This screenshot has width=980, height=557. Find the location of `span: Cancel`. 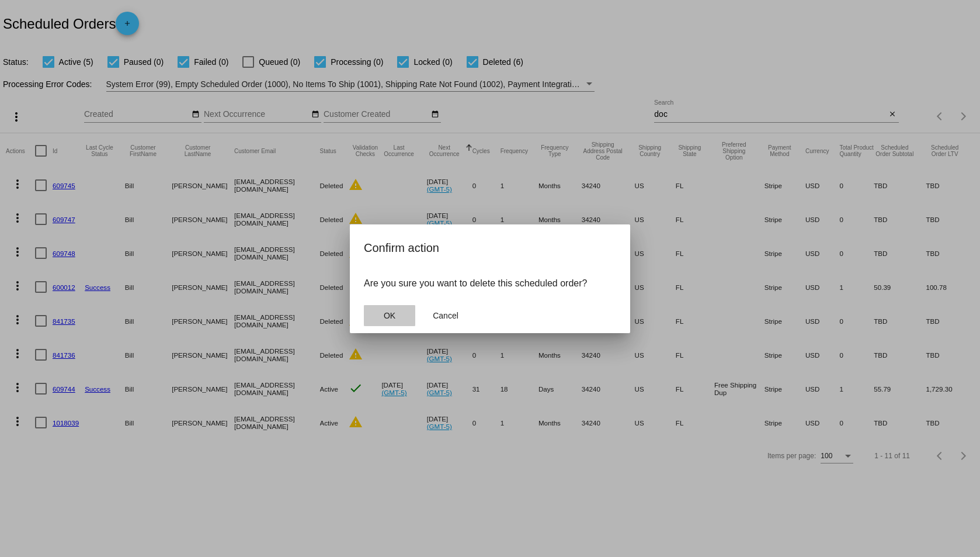

span: Cancel is located at coordinates (446, 316).